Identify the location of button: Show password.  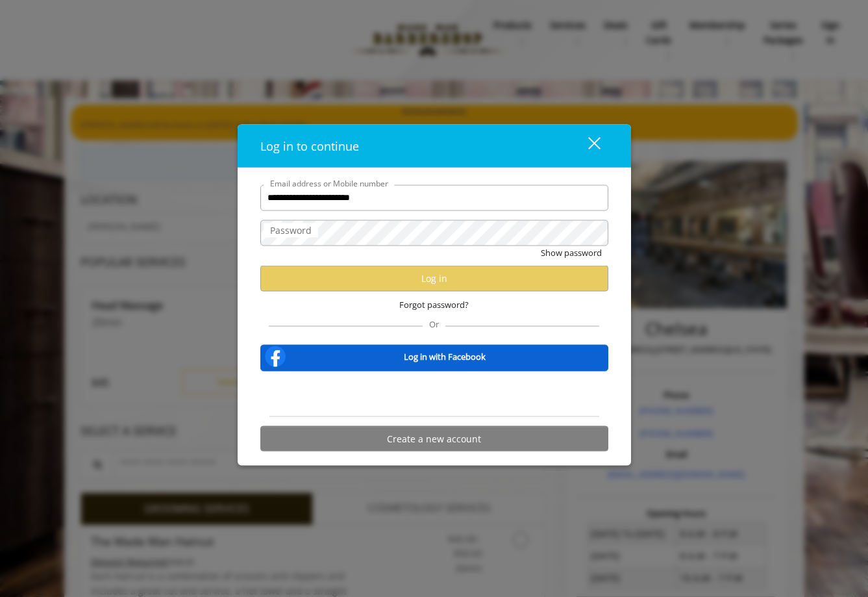
(572, 252).